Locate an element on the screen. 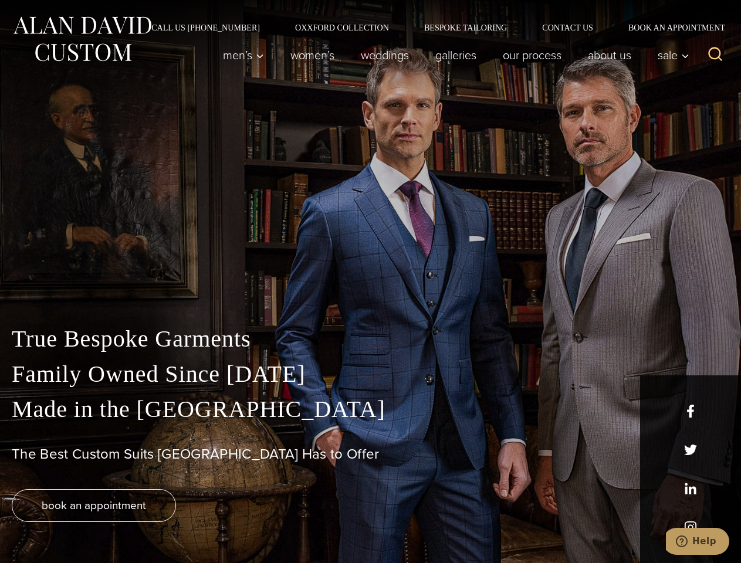 The width and height of the screenshot is (741, 563). span: Help is located at coordinates (38, 13).